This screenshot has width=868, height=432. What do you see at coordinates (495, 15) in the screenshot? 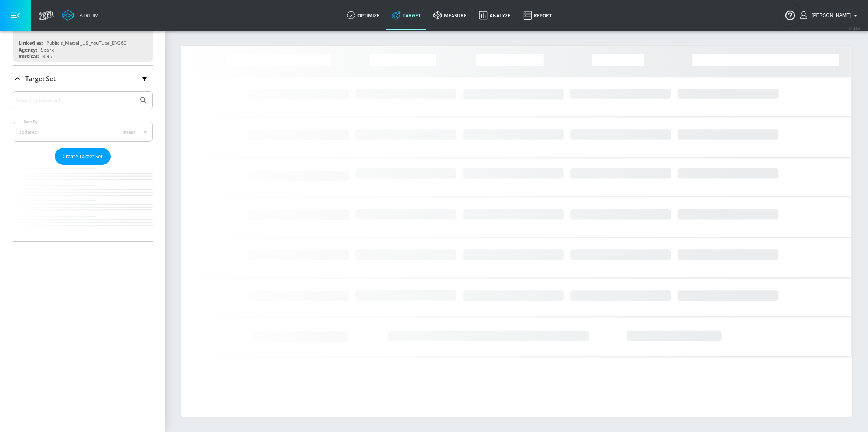
I see `a: Analyze` at bounding box center [495, 15].